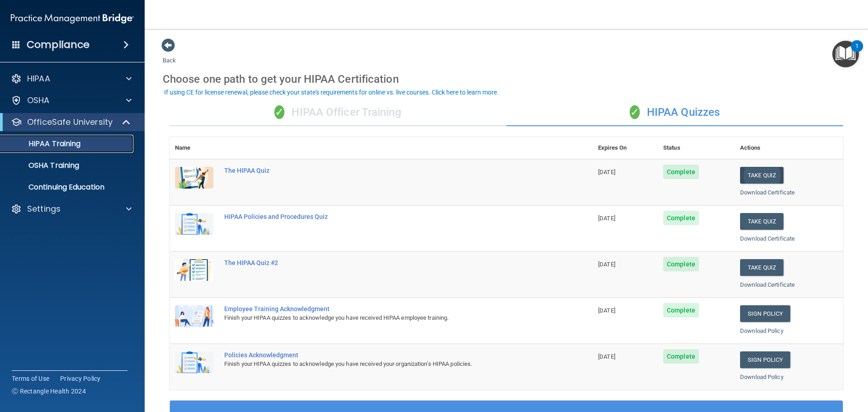  What do you see at coordinates (331, 92) in the screenshot?
I see `button: If using CE for license renewal, please check your state's requirements for online vs. live cours...` at bounding box center [331, 92].